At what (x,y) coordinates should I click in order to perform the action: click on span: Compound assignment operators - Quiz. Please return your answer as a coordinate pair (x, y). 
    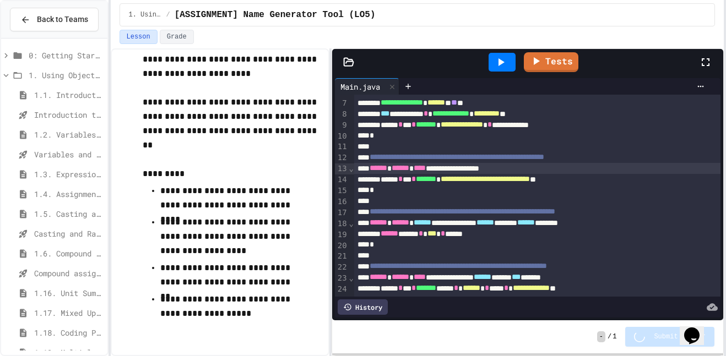
    Looking at the image, I should click on (68, 273).